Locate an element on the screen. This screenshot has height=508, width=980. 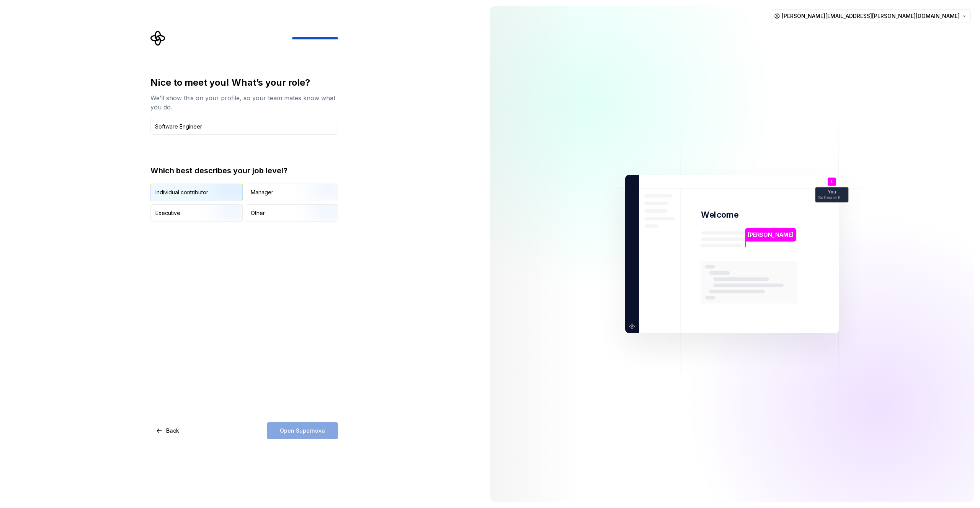
svg: Supernova Logo is located at coordinates (158, 38).